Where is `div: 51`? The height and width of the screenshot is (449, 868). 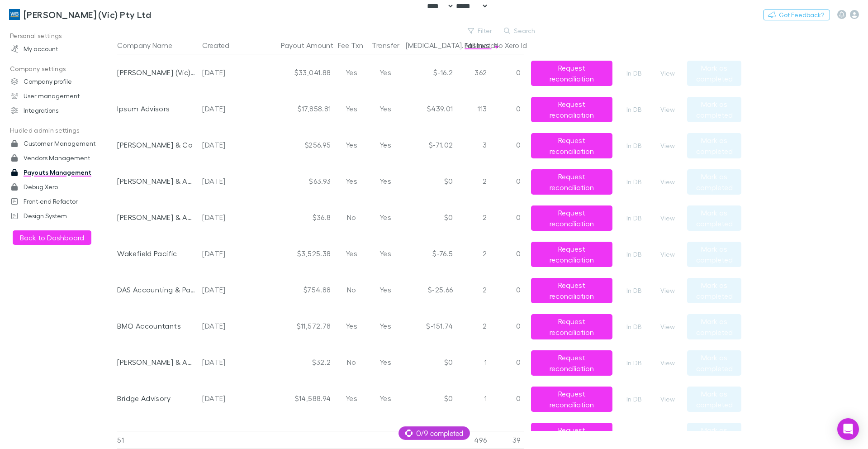 div: 51 is located at coordinates (158, 440).